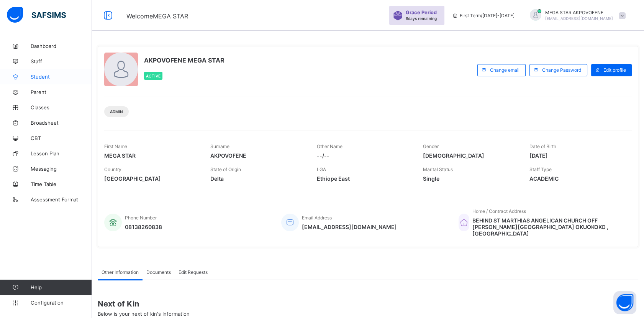  Describe the element at coordinates (330, 146) in the screenshot. I see `span: Other Name` at that location.